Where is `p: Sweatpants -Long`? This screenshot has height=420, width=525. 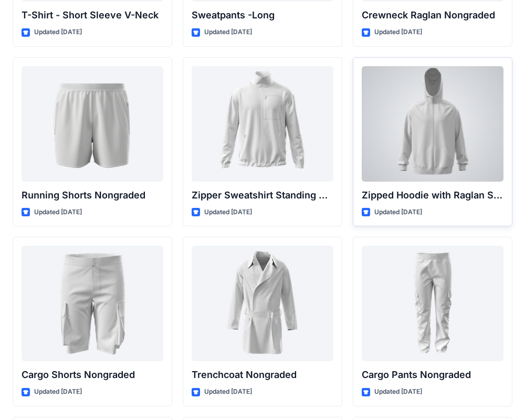
p: Sweatpants -Long is located at coordinates (263, 16).